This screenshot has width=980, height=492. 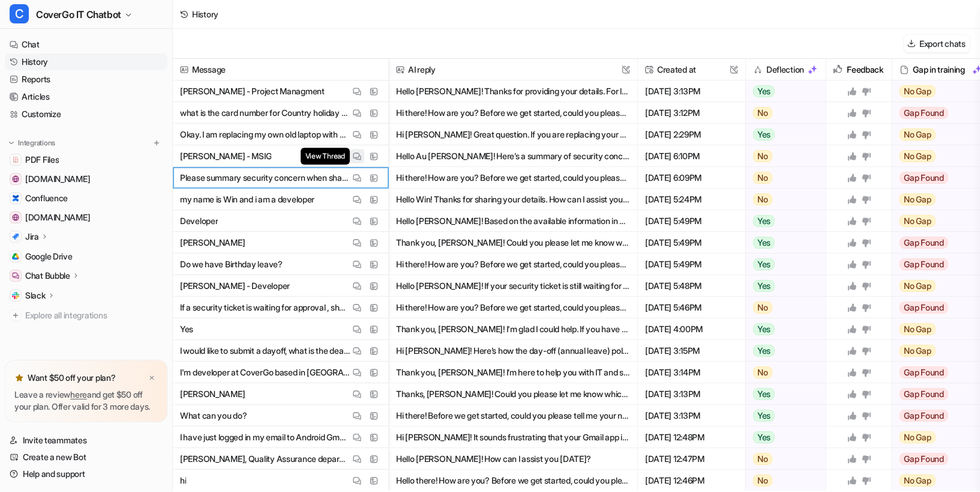 I want to click on a: Help and support, so click(x=85, y=474).